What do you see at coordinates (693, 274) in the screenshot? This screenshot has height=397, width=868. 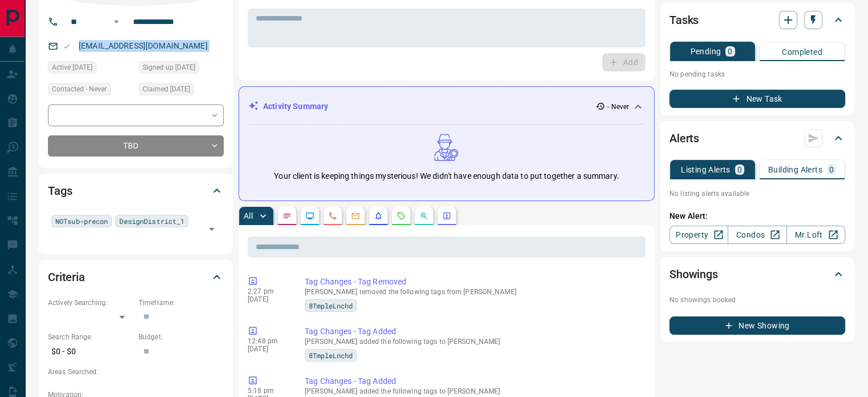 I see `h2: Showings` at bounding box center [693, 274].